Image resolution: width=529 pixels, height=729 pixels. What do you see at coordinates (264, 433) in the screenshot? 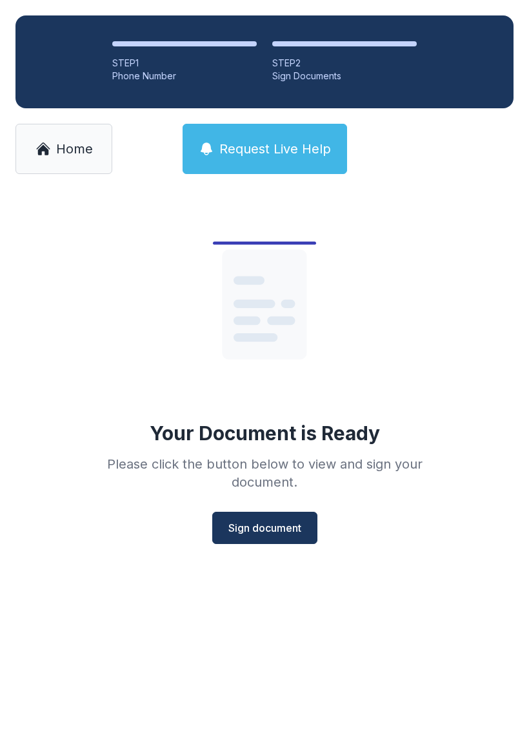
I see `div: Your Document is Ready` at bounding box center [264, 433].